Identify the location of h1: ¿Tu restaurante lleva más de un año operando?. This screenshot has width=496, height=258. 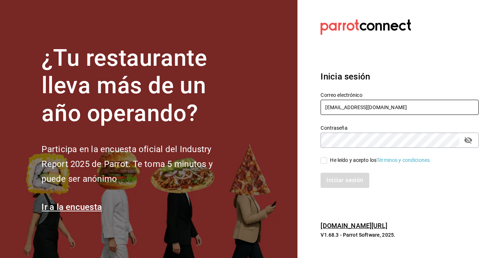
(139, 86).